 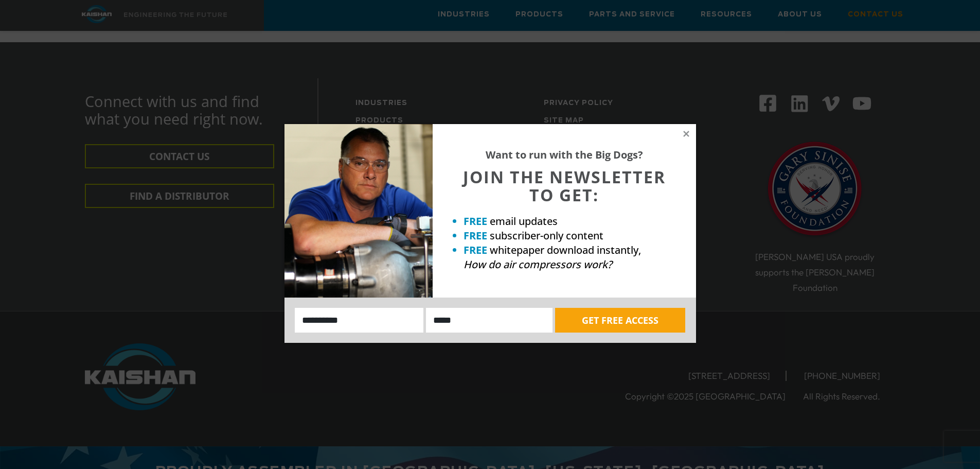 I want to click on span: subscriber-only content, so click(x=547, y=235).